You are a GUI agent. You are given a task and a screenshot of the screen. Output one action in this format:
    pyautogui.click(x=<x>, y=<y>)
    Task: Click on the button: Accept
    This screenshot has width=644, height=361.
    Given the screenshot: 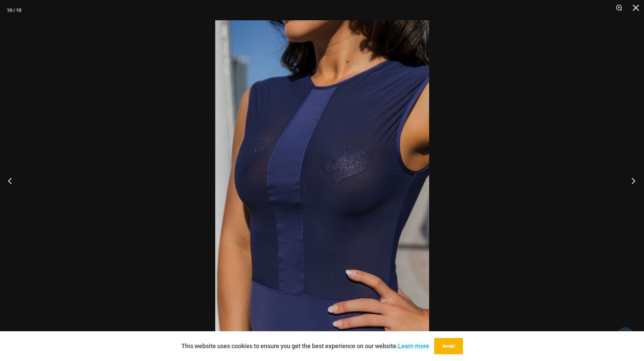 What is the action you would take?
    pyautogui.click(x=449, y=346)
    